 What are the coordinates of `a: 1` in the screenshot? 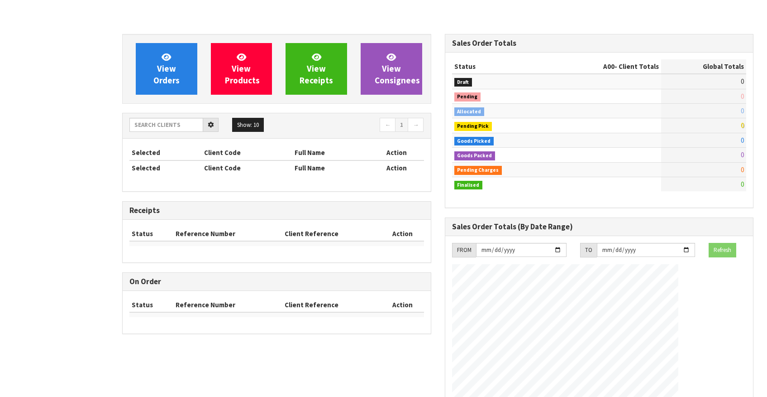 It's located at (401, 125).